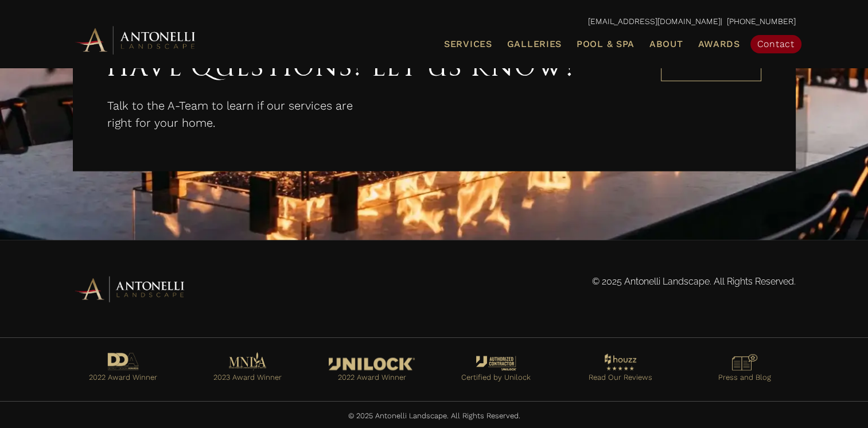 This screenshot has width=868, height=428. What do you see at coordinates (605, 43) in the screenshot?
I see `span: Pool & Spa` at bounding box center [605, 43].